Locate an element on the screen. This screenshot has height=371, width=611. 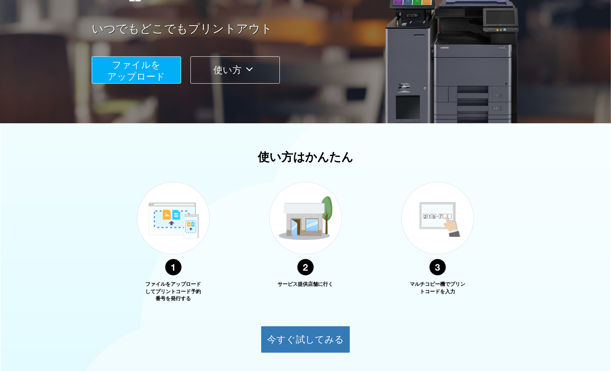
p: サービス提供店舗に行く is located at coordinates (306, 284).